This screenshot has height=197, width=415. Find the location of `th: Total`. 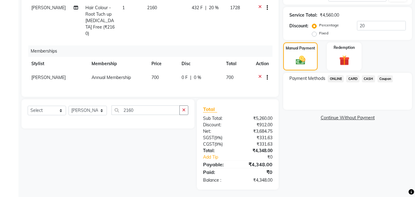

th: Total is located at coordinates (238, 64).